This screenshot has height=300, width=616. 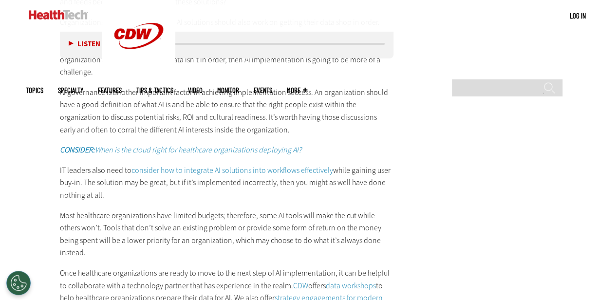 I want to click on span: More, so click(x=297, y=90).